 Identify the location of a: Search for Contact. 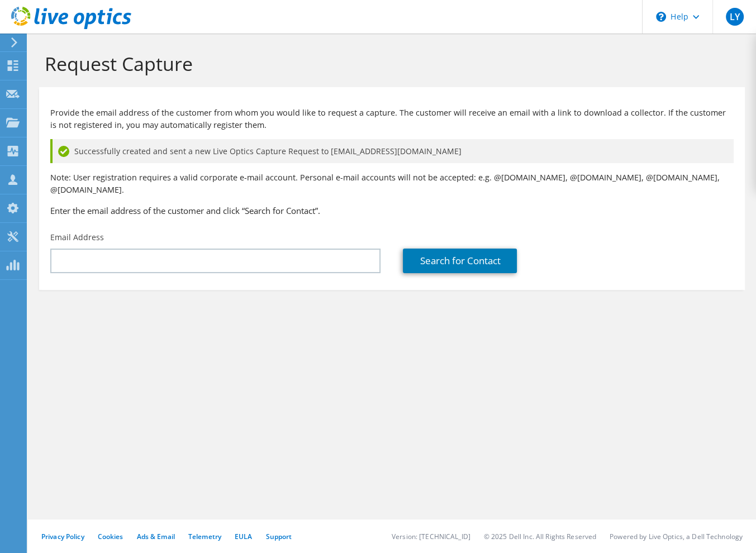
(460, 261).